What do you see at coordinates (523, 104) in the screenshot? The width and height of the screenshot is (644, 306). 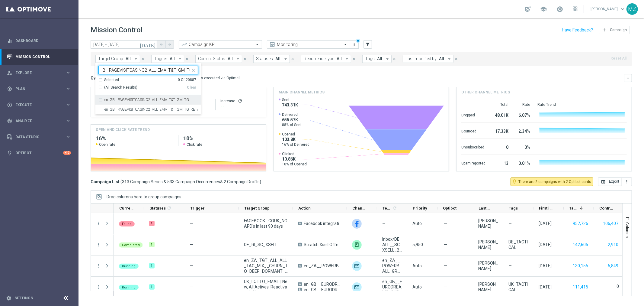 I see `div: Rate` at bounding box center [523, 104].